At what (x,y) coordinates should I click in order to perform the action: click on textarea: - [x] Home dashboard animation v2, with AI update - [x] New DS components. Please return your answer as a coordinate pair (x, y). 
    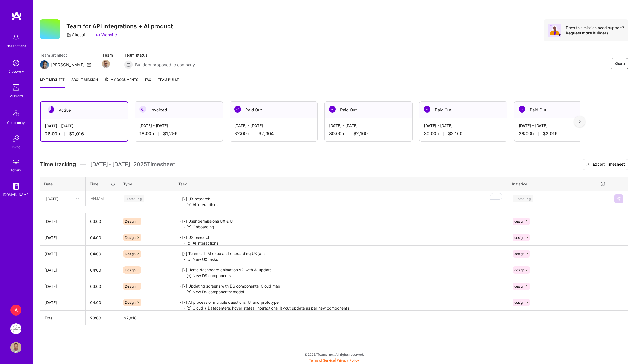
    Looking at the image, I should click on (341, 270).